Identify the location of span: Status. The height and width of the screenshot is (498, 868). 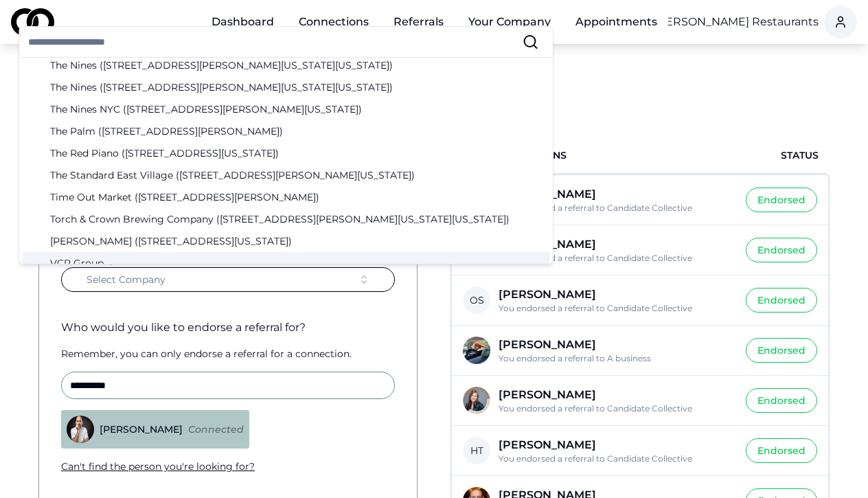
(799, 155).